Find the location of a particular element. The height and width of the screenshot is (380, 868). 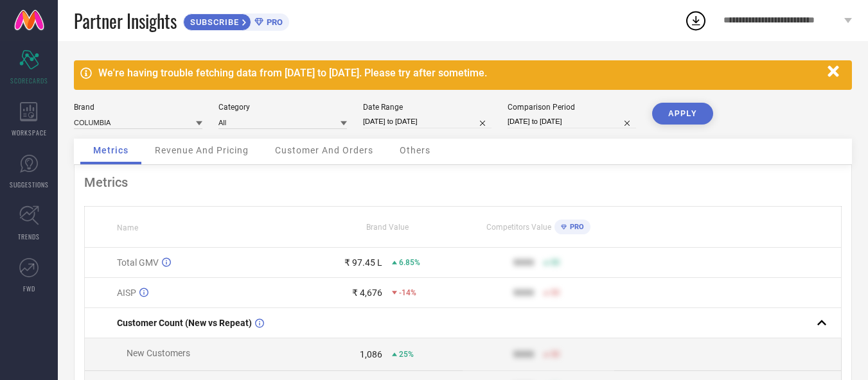

span: Customer And Orders is located at coordinates (324, 150).